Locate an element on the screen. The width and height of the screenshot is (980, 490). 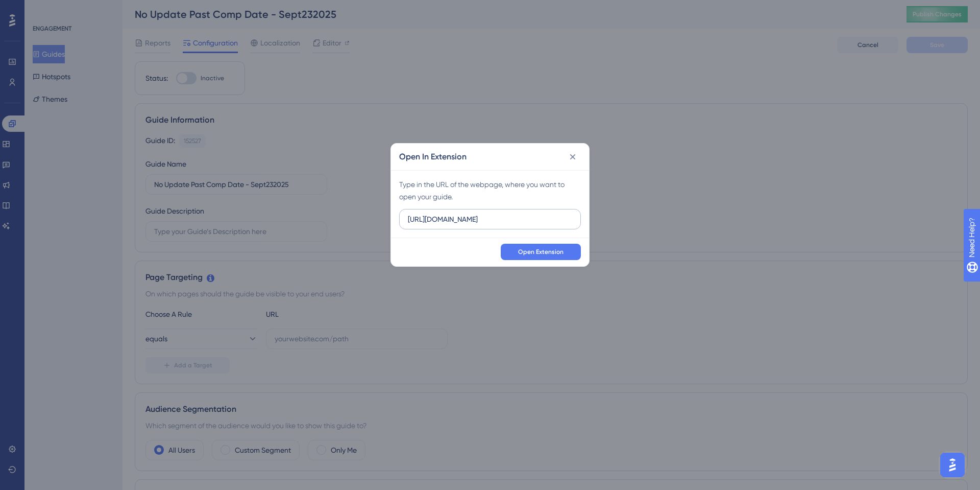
h2: Open In Extension is located at coordinates (433, 157).